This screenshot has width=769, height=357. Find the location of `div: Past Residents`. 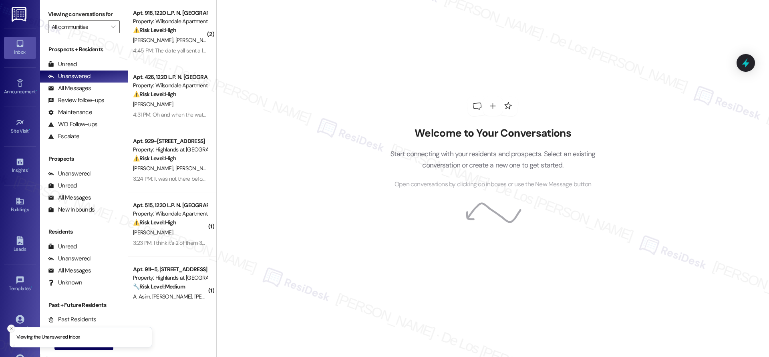

div: Past Residents is located at coordinates (72, 319).